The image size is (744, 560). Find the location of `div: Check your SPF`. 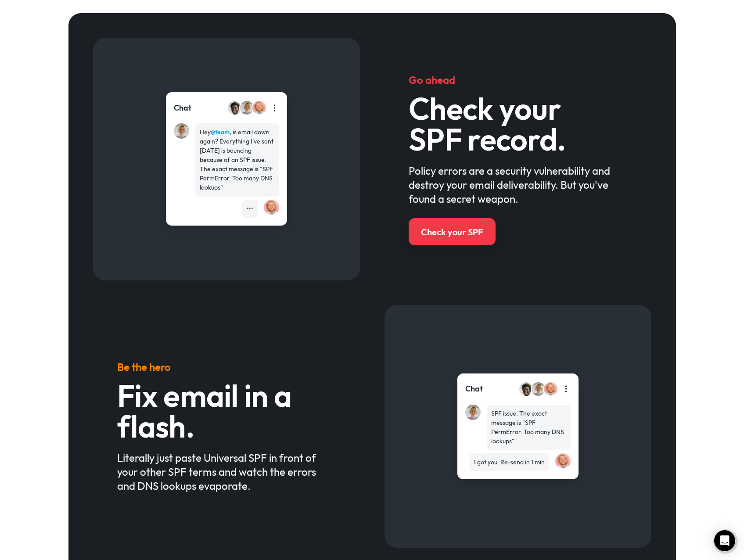

div: Check your SPF is located at coordinates (452, 232).